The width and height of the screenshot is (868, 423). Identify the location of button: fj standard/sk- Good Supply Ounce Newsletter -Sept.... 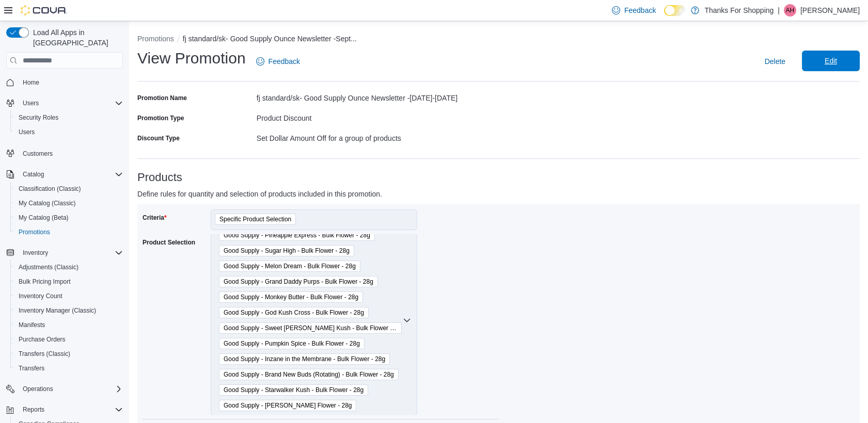
(270, 39).